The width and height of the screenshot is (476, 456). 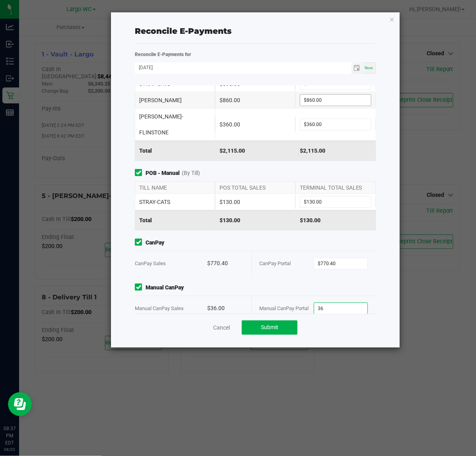 What do you see at coordinates (163, 173) in the screenshot?
I see `strong: POB - Manual` at bounding box center [163, 173].